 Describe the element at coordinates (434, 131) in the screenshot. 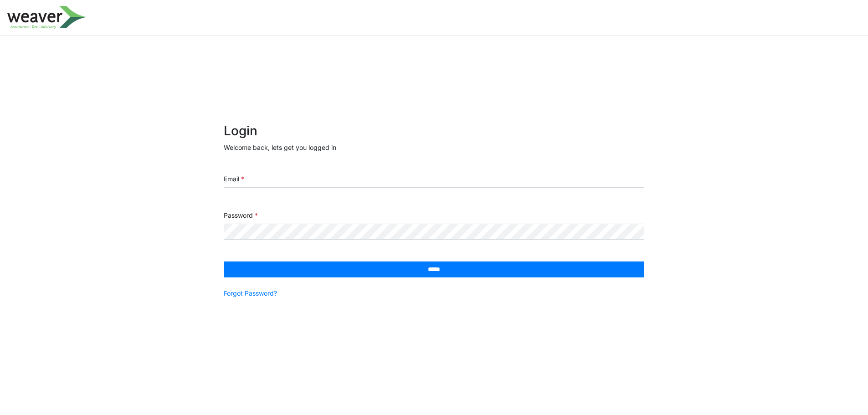

I see `h2: Login` at that location.